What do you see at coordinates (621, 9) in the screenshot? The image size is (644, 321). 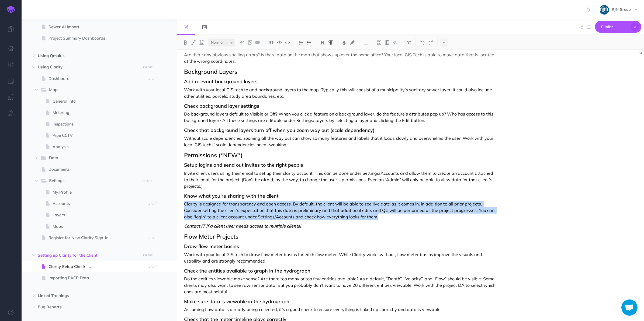 I see `span: RJN Group` at bounding box center [621, 9].